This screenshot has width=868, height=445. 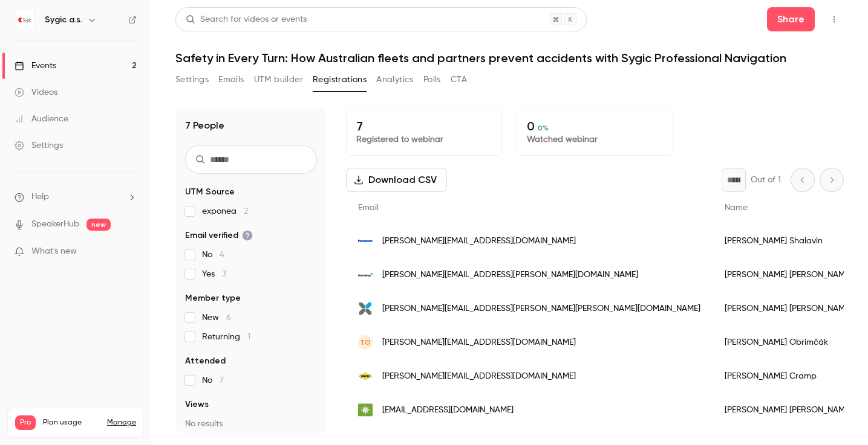 What do you see at coordinates (246, 211) in the screenshot?
I see `span: 2` at bounding box center [246, 211].